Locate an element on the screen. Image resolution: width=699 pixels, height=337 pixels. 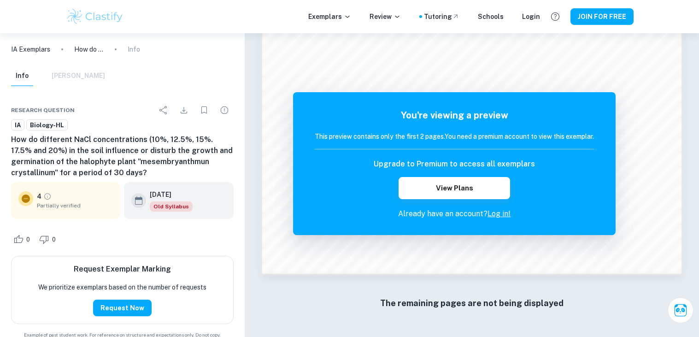
span: IA is located at coordinates (17, 125).